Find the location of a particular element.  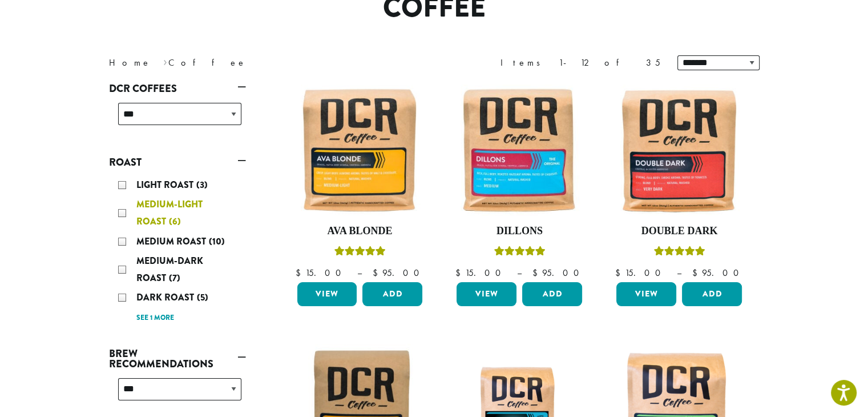

div: Items 1-12 of 35 is located at coordinates (580, 63).